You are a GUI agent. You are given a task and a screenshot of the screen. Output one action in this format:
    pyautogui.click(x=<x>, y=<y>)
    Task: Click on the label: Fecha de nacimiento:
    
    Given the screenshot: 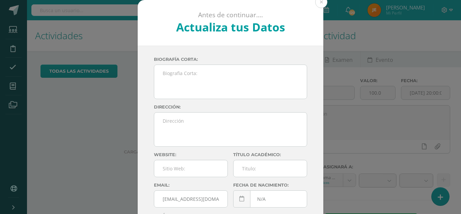 What is the action you would take?
    pyautogui.click(x=270, y=185)
    